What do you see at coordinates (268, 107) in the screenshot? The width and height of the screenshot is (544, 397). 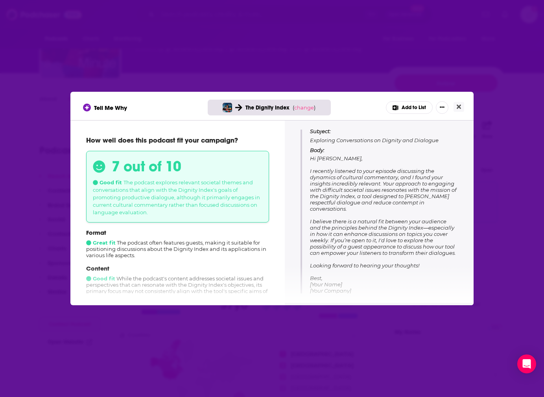 I see `span: The Dignity Index` at bounding box center [268, 107].